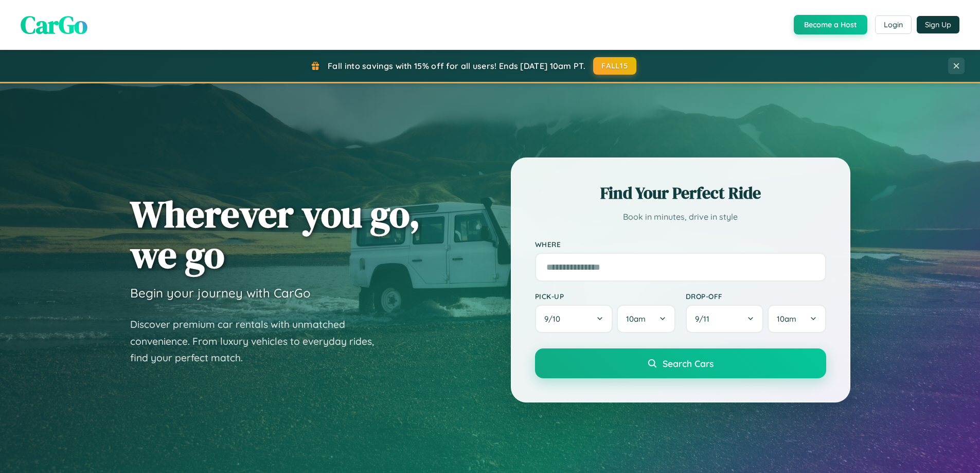 This screenshot has width=980, height=473. What do you see at coordinates (258, 341) in the screenshot?
I see `p: Discover premium car rentals with unmatched convenience. From luxury vehicles to everyday rides, ...` at bounding box center [258, 341].